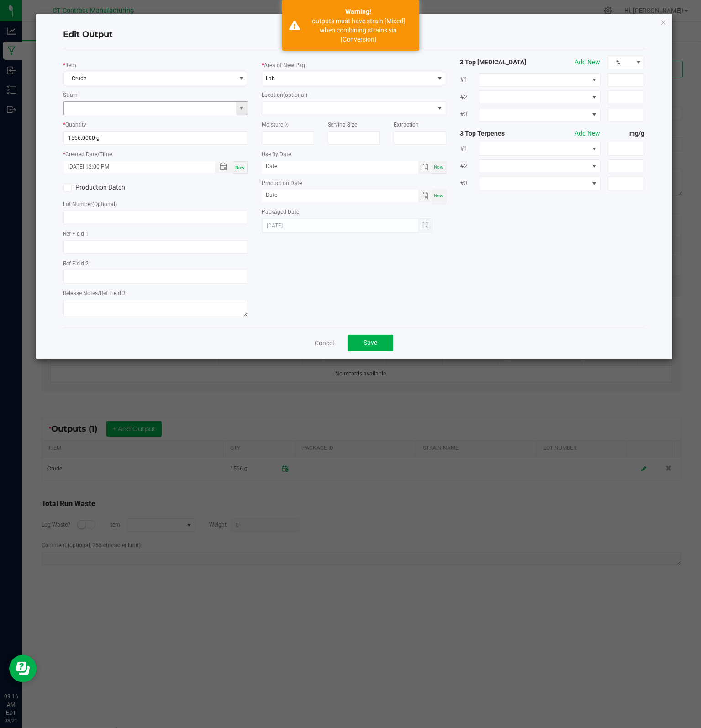 Image resolution: width=701 pixels, height=728 pixels. Describe the element at coordinates (275, 125) in the screenshot. I see `label: Moisture %` at that location.